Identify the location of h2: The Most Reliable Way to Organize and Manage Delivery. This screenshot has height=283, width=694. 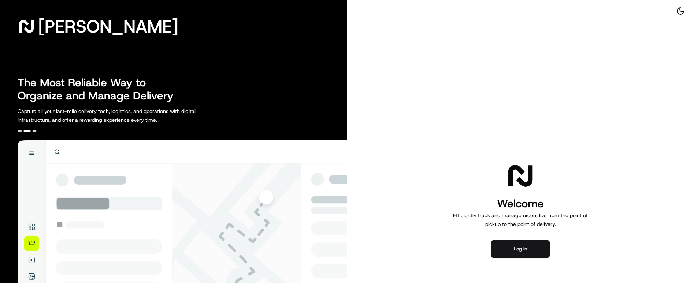
(100, 89).